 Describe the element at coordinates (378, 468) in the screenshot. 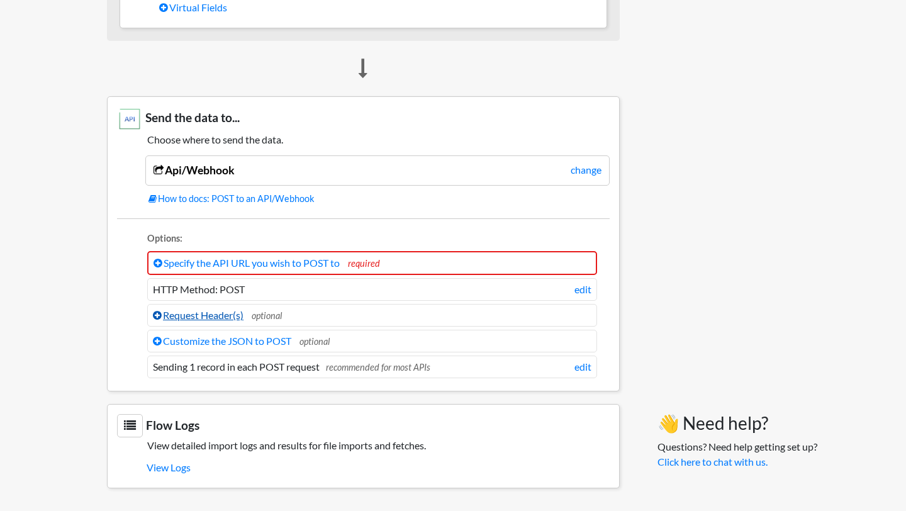

I see `a: View Logs` at that location.